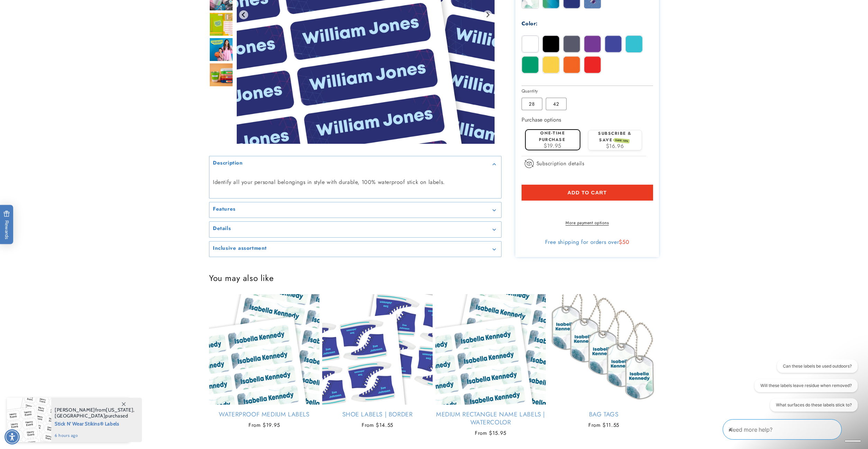  What do you see at coordinates (604, 415) in the screenshot?
I see `a: Bag Tags` at bounding box center [604, 415].